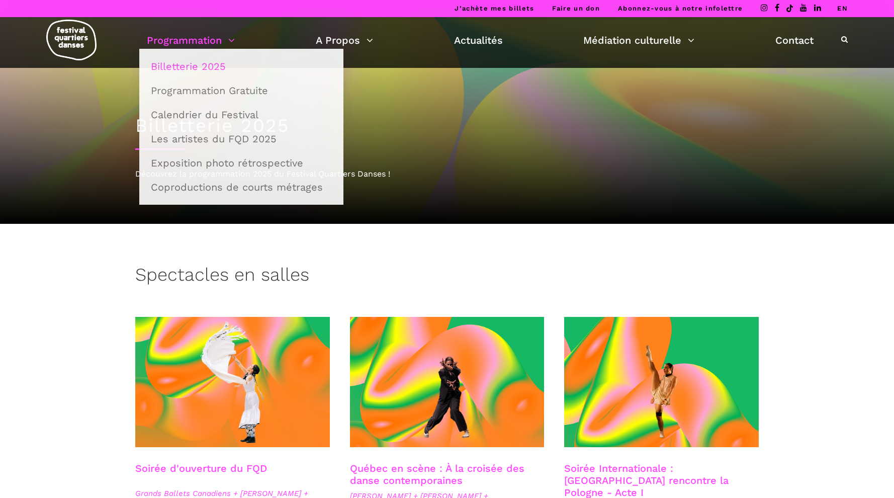  I want to click on a: Calendrier du Festival, so click(241, 115).